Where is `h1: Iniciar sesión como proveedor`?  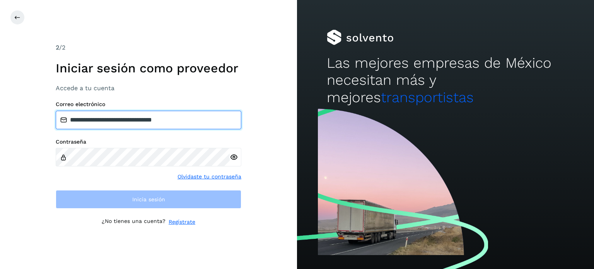
h1: Iniciar sesión como proveedor is located at coordinates (149, 68).